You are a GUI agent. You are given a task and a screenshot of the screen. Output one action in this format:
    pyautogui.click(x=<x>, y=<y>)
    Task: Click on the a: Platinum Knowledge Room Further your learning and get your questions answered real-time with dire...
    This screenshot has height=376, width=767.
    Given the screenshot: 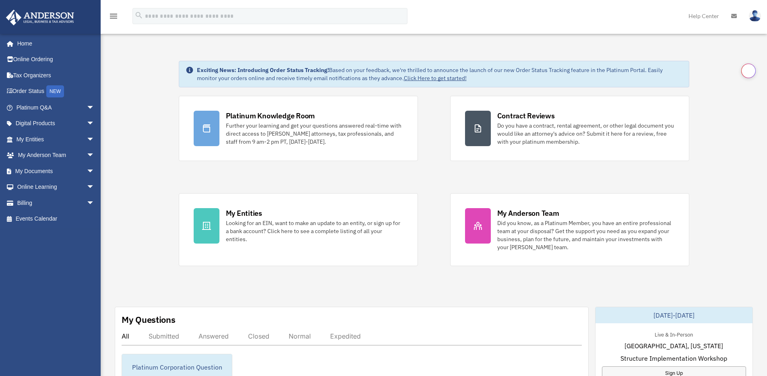 What is the action you would take?
    pyautogui.click(x=298, y=128)
    